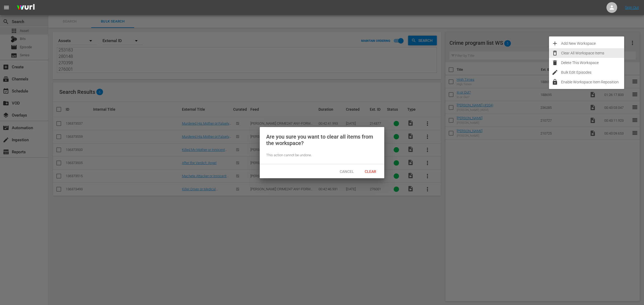 The image size is (644, 305). I want to click on div: Bulk Edit Episodes, so click(593, 73).